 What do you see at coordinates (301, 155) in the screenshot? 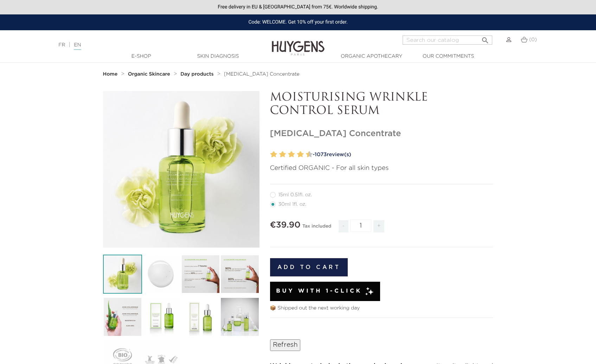
I see `label: 8` at bounding box center [301, 155].